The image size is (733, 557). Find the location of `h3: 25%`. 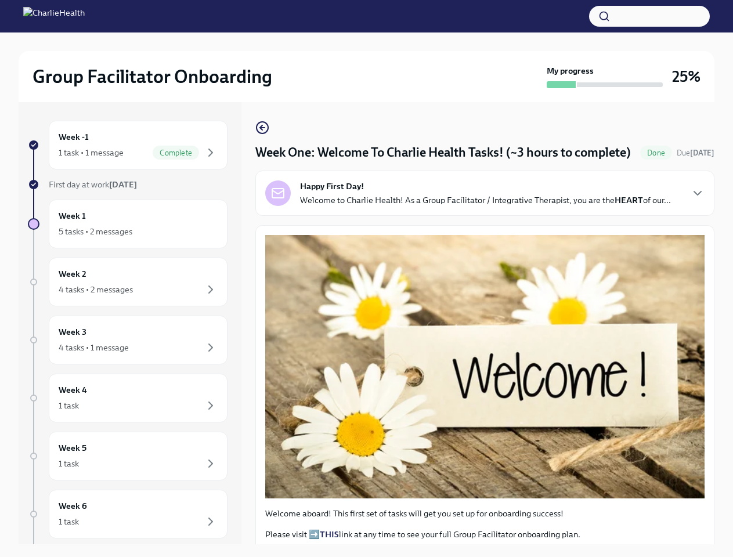

h3: 25% is located at coordinates (686, 77).